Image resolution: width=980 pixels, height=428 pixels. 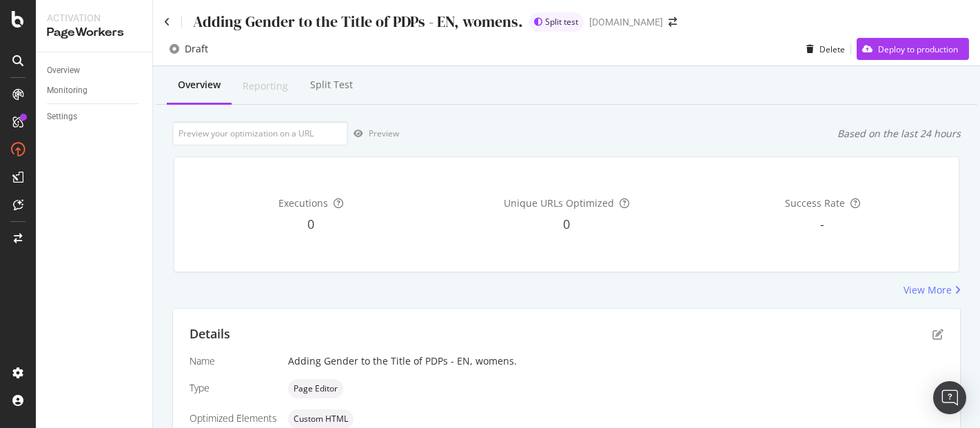 What do you see at coordinates (233, 388) in the screenshot?
I see `div: Type` at bounding box center [233, 388].